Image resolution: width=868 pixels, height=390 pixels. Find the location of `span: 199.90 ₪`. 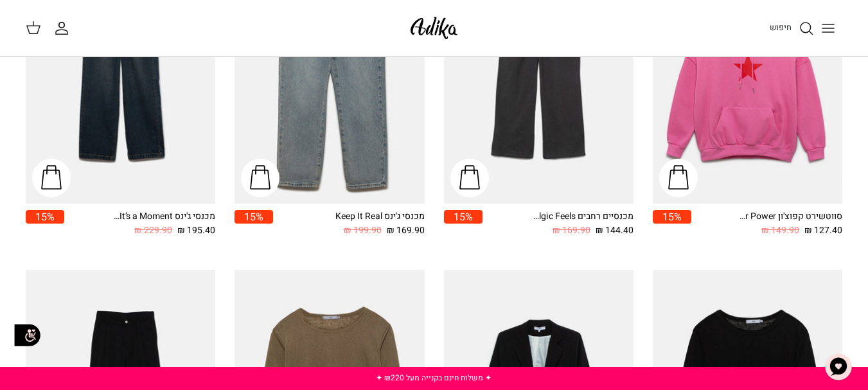

span: 199.90 ₪ is located at coordinates (362, 231).